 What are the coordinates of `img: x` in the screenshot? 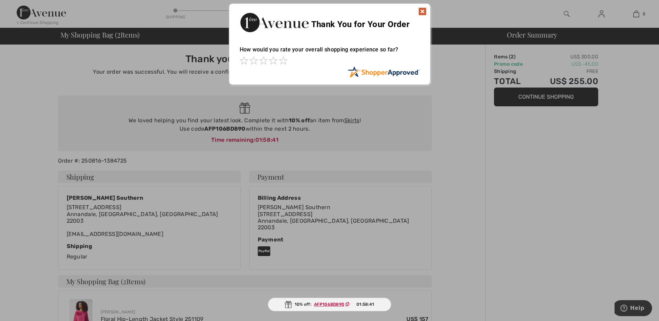 It's located at (422, 11).